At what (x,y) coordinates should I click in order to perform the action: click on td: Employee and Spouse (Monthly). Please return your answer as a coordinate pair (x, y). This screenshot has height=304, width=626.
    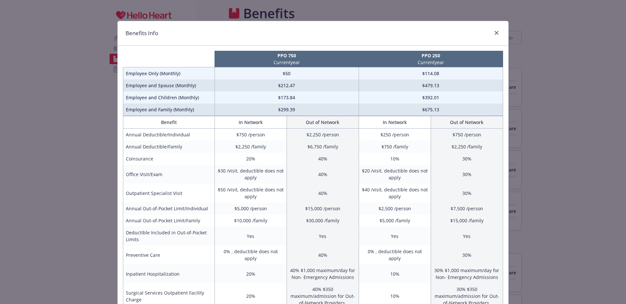
    Looking at the image, I should click on (169, 85).